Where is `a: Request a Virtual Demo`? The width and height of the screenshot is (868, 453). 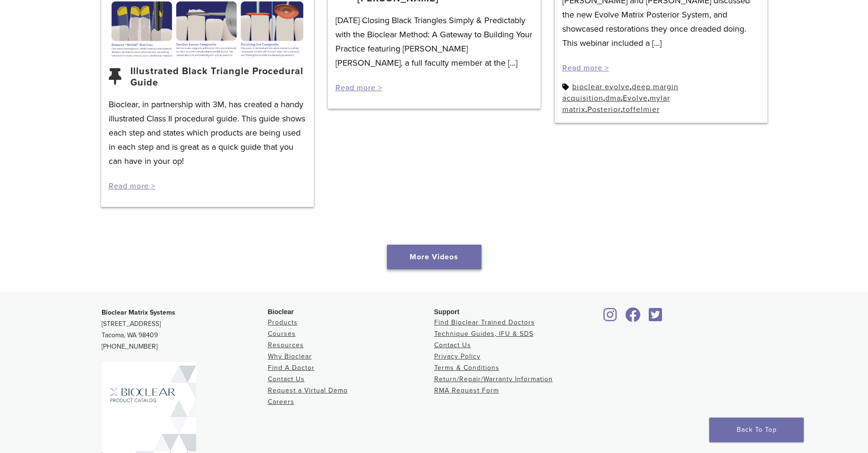
a: Request a Virtual Demo is located at coordinates (308, 390).